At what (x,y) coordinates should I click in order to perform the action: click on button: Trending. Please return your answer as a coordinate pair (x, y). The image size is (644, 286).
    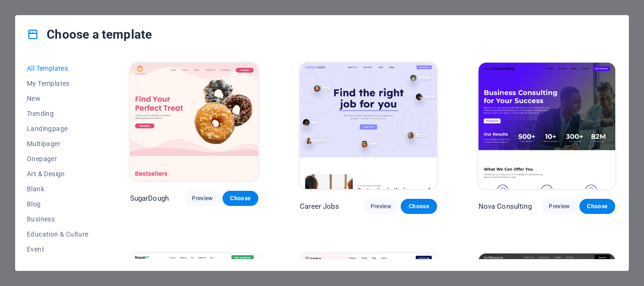
    Looking at the image, I should click on (57, 113).